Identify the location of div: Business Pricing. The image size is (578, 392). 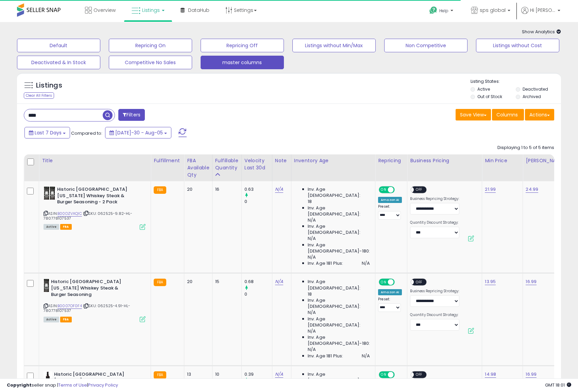
(444, 161).